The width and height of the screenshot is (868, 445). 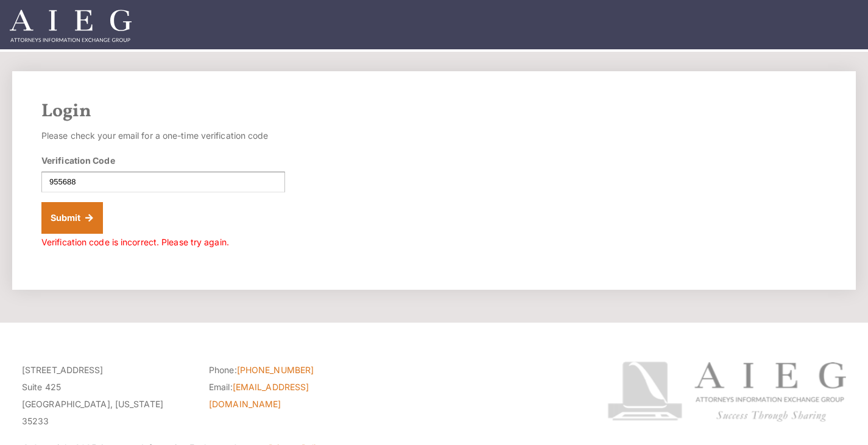 What do you see at coordinates (135, 242) in the screenshot?
I see `span: Verification code is incorrect. Please try again.` at bounding box center [135, 242].